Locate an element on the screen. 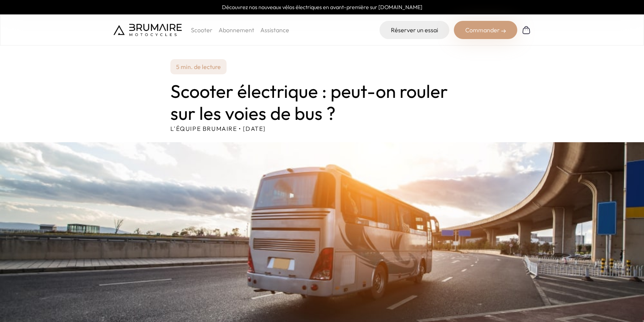  a: Réserver un essai is located at coordinates (414, 30).